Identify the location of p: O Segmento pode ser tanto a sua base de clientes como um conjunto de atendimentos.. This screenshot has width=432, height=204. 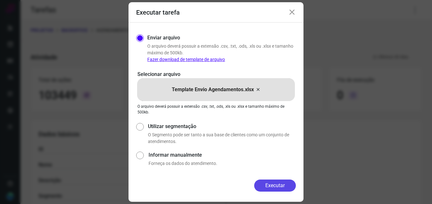
(222, 138).